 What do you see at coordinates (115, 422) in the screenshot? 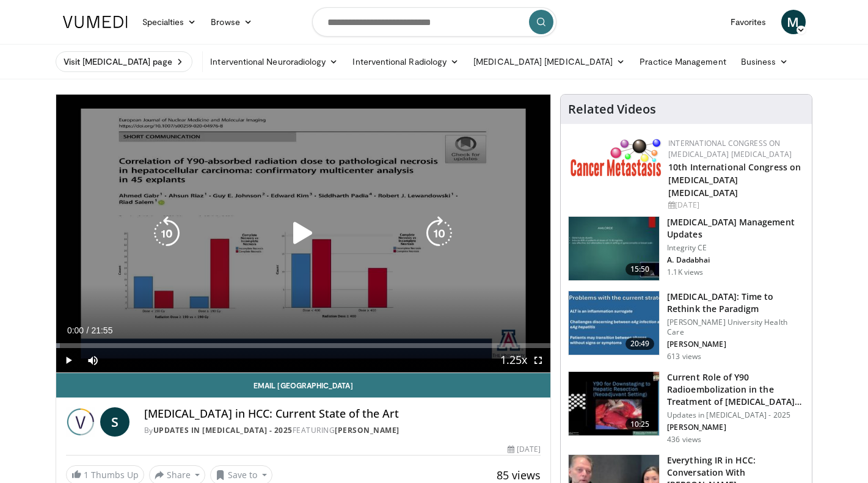
I see `span: S` at bounding box center [115, 422].